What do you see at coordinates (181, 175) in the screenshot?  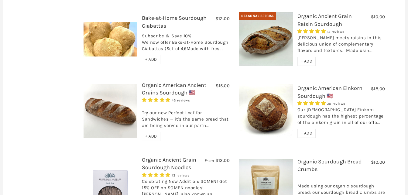 I see `span: 13 reviews` at bounding box center [181, 175].